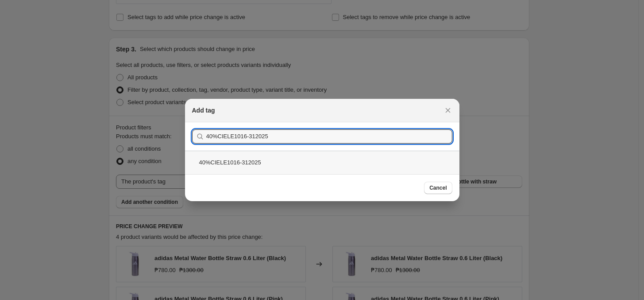  What do you see at coordinates (322, 162) in the screenshot?
I see `div: 40%CIELE1016-312025` at bounding box center [322, 162].